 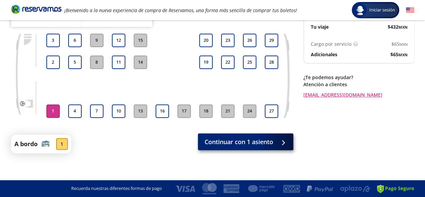 What do you see at coordinates (162, 111) in the screenshot?
I see `button: 16` at bounding box center [162, 111].